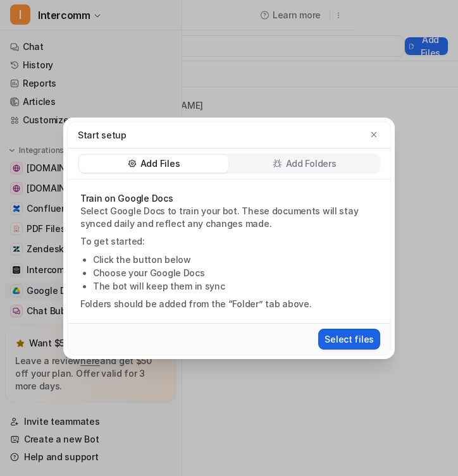 The image size is (458, 476). Describe the element at coordinates (311, 164) in the screenshot. I see `p: Add Folders` at that location.